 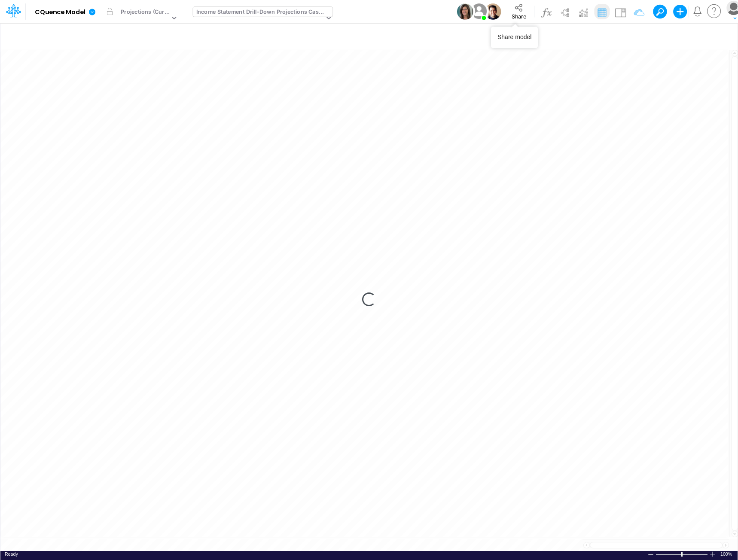 I want to click on b: CQuence Model, so click(x=60, y=12).